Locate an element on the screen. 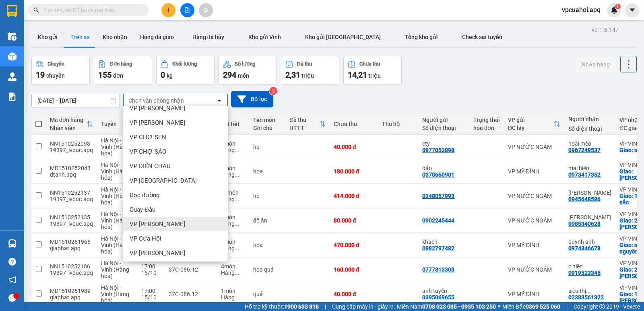  div: Chi tiết is located at coordinates (233, 124).